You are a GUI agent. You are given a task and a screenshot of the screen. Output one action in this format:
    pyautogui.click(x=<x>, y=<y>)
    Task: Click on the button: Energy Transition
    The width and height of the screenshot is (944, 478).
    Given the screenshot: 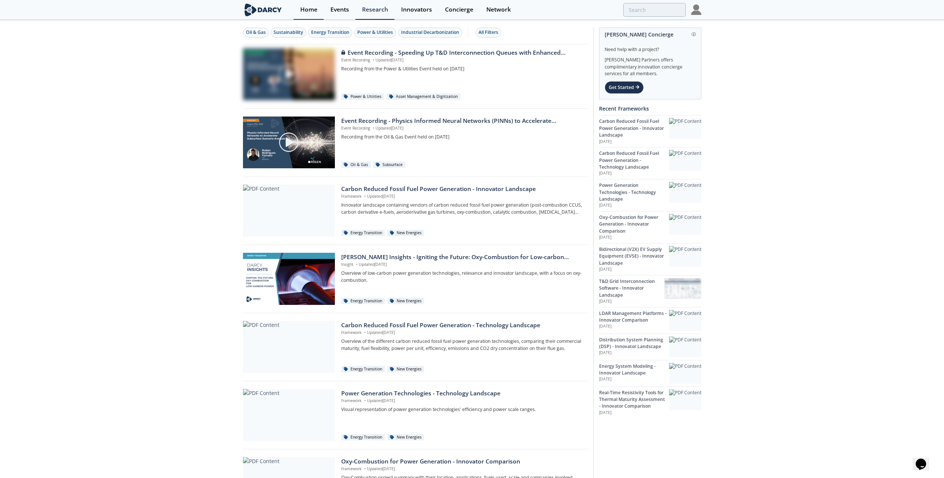 What is the action you would take?
    pyautogui.click(x=330, y=32)
    